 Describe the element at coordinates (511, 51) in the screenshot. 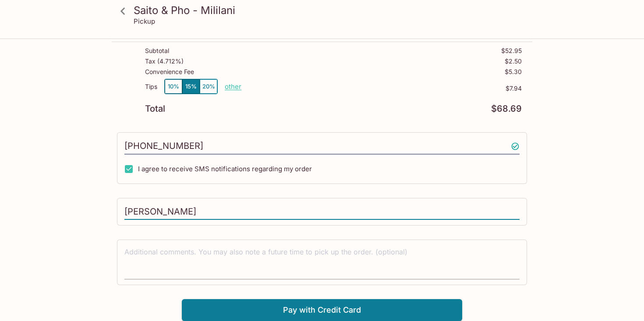

I see `p: $52.95` at that location.